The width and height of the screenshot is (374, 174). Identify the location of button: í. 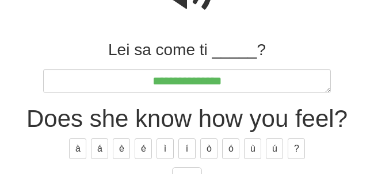
(187, 149).